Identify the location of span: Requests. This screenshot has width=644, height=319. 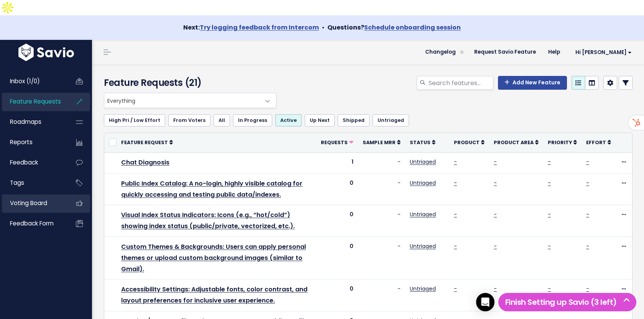
(334, 142).